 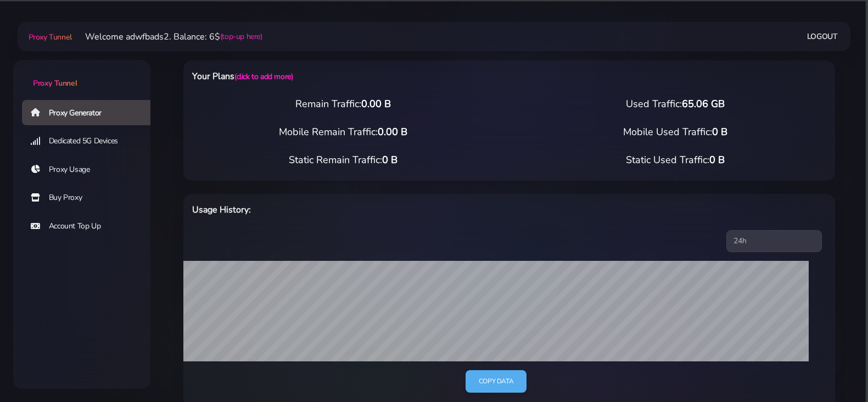 What do you see at coordinates (374, 76) in the screenshot?
I see `h6: Your Plans` at bounding box center [374, 76].